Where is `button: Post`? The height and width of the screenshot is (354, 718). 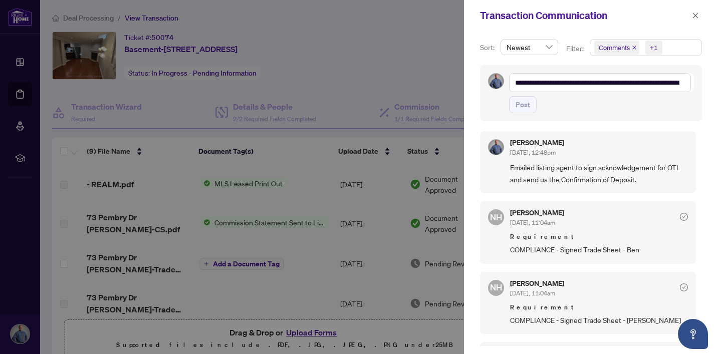 button: Post is located at coordinates (523, 105).